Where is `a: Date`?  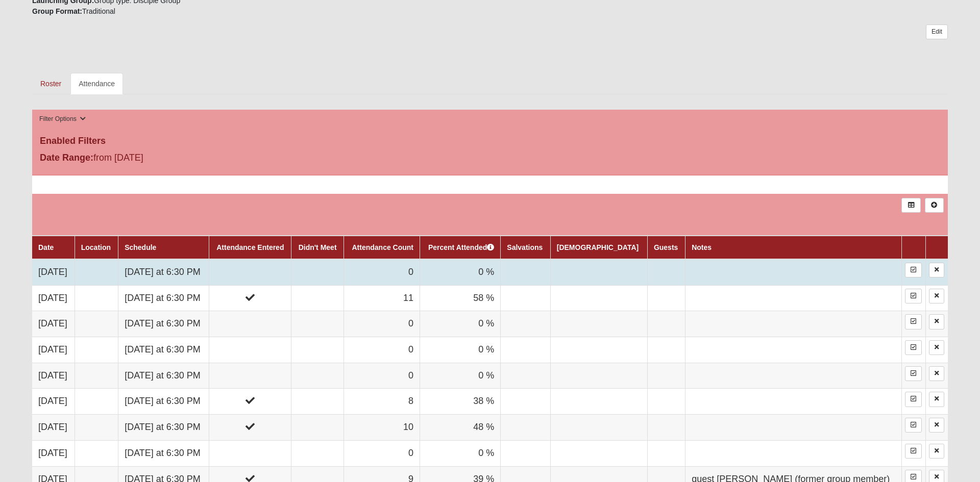 a: Date is located at coordinates (46, 247).